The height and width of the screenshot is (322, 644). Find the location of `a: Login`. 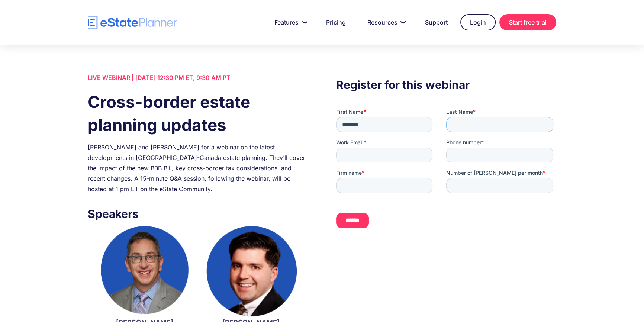

a: Login is located at coordinates (477, 22).